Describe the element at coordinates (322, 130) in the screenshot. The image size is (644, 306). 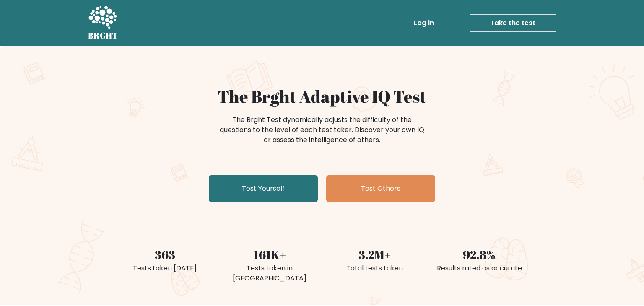
I see `div: The Brght Test dynamically adjusts the difficulty of the questions to the level of each test take...` at that location.